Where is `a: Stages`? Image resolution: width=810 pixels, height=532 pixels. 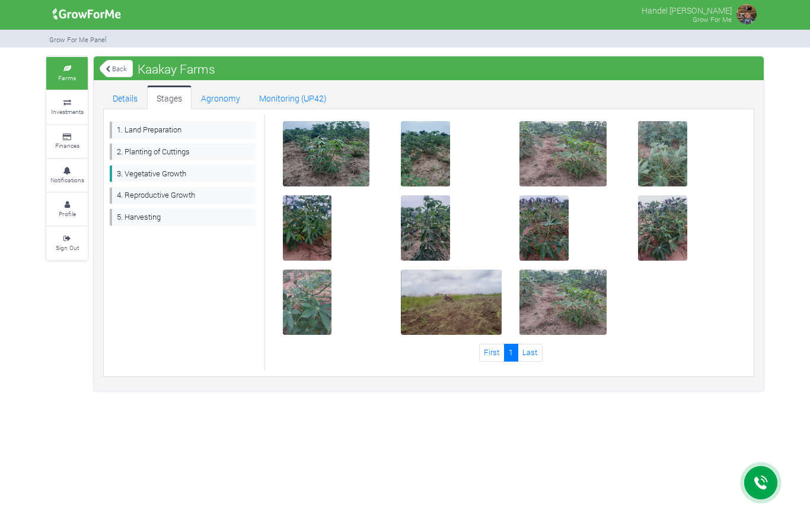 a: Stages is located at coordinates (169, 98).